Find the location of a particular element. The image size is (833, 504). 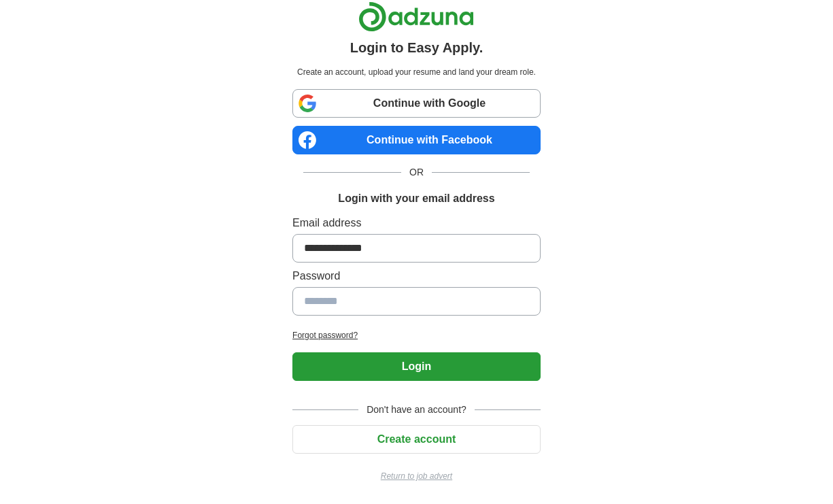

h1: Login to Easy Apply. is located at coordinates (417, 48).